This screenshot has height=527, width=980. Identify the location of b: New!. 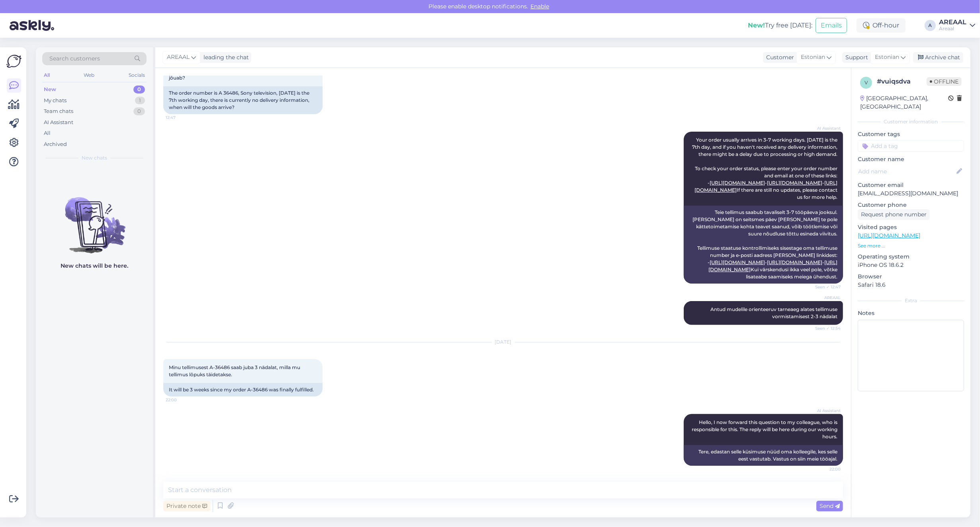
(756, 25).